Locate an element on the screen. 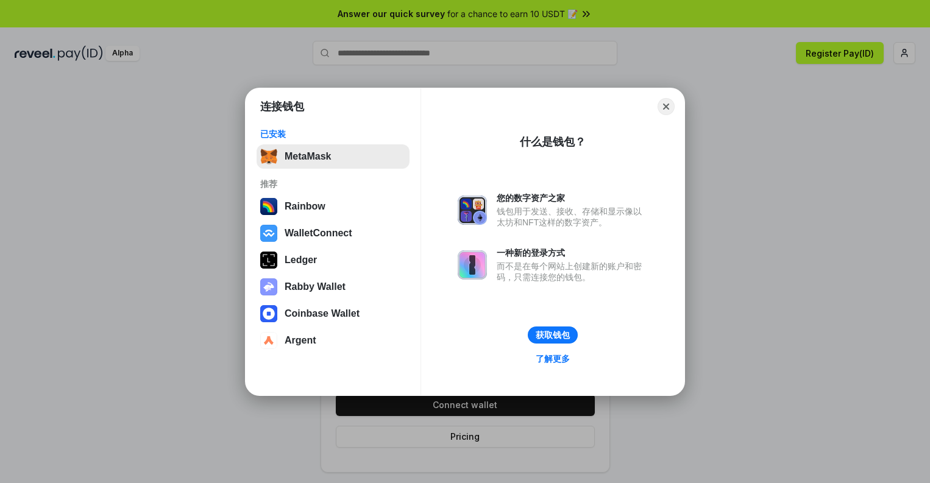 This screenshot has width=930, height=483. div: Coinbase Wallet is located at coordinates (322, 314).